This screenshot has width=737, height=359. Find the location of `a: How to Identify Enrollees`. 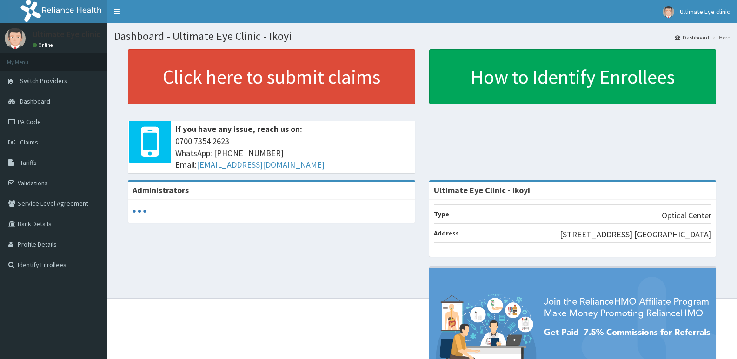

a: How to Identify Enrollees is located at coordinates (573, 77).